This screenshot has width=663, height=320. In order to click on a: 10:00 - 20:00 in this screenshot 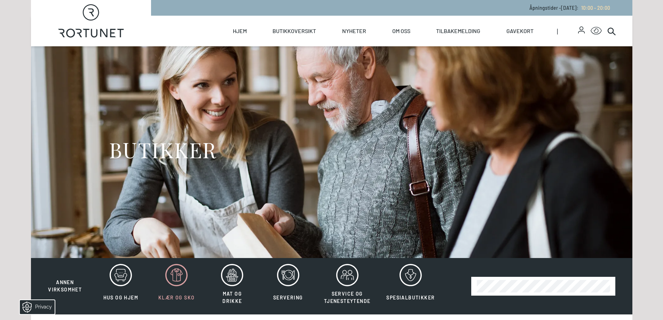, I will do `click(594, 8)`.